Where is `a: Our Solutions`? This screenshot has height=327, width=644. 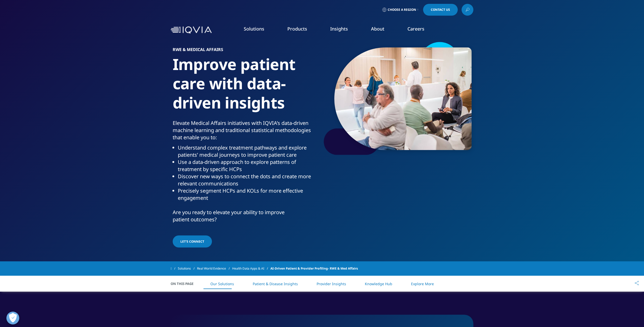 a: Our Solutions is located at coordinates (222, 284).